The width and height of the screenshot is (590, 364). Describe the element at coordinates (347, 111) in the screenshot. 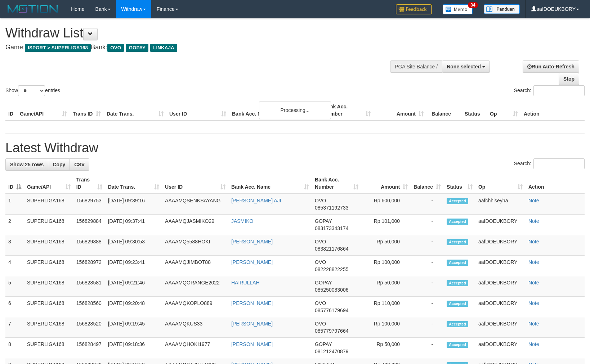

I see `th: Bank Acc. Number` at that location.